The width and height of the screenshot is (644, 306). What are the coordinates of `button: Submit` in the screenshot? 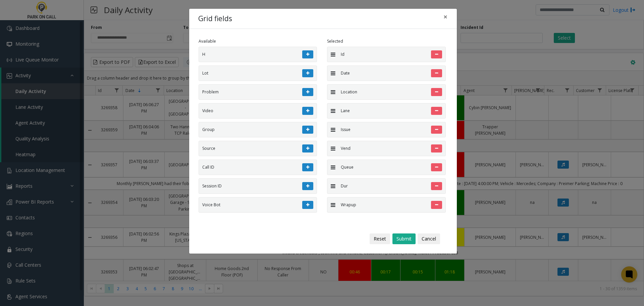 It's located at (404, 239).